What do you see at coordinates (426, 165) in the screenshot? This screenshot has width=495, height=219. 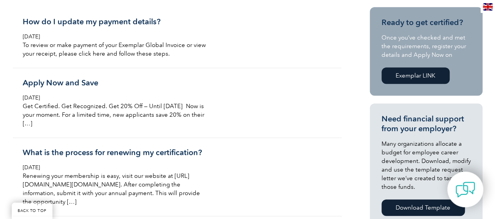 I see `p: Many organizations allocate a budget for employee career development. Download, modify and use th...` at bounding box center [426, 165].